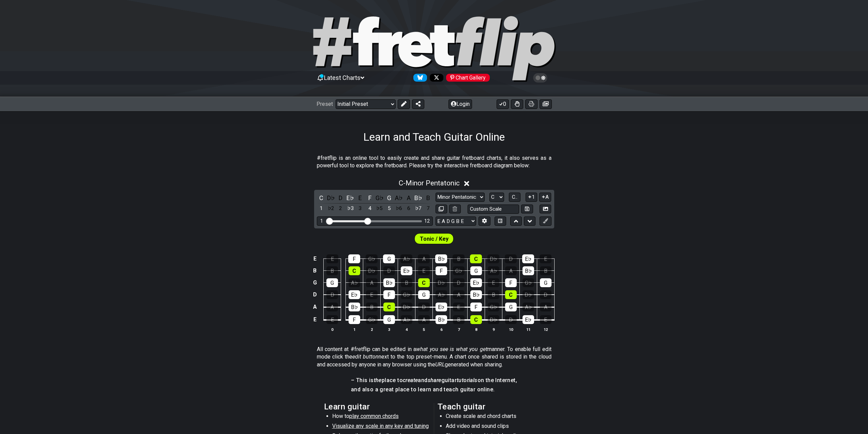 The image size is (868, 434). I want to click on button: Print, so click(532, 104).